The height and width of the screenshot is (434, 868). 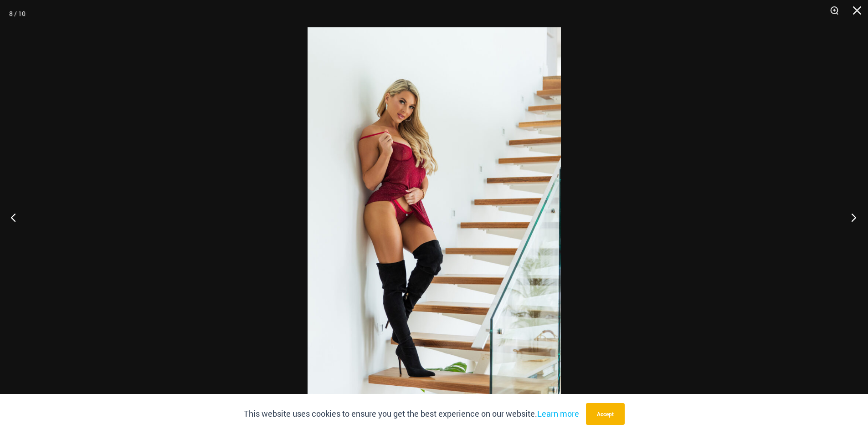 I want to click on a: Learn more, so click(x=559, y=414).